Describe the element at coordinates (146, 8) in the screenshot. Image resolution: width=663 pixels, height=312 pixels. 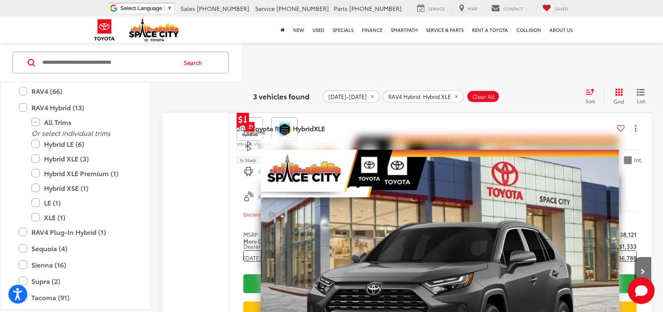
I see `a: Select Language​` at that location.